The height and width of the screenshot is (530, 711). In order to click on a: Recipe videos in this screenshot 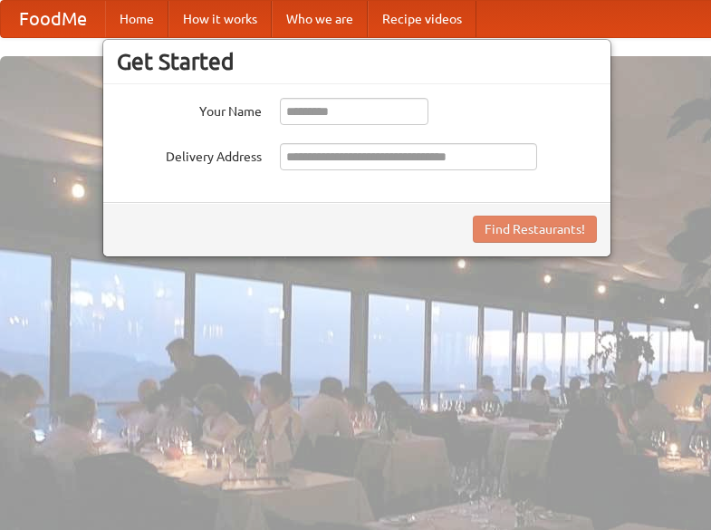, I will do `click(422, 19)`.